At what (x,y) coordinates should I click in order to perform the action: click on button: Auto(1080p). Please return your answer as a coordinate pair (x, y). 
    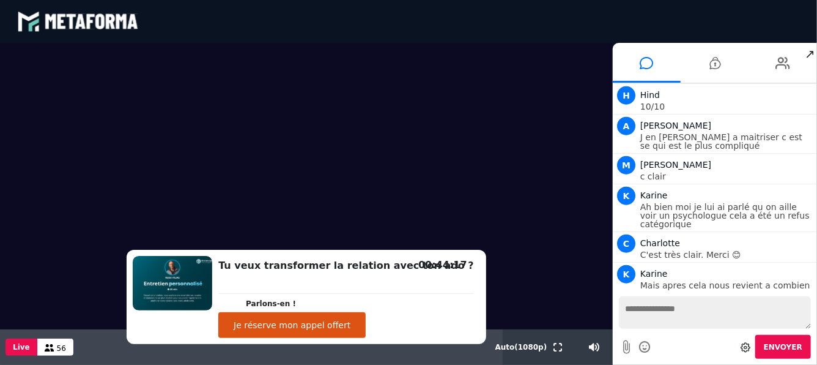
    Looking at the image, I should click on (521, 347).